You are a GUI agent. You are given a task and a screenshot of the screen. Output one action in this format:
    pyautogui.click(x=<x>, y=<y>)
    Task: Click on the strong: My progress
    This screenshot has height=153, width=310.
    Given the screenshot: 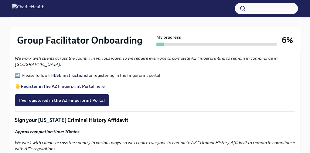 What is the action you would take?
    pyautogui.click(x=169, y=37)
    